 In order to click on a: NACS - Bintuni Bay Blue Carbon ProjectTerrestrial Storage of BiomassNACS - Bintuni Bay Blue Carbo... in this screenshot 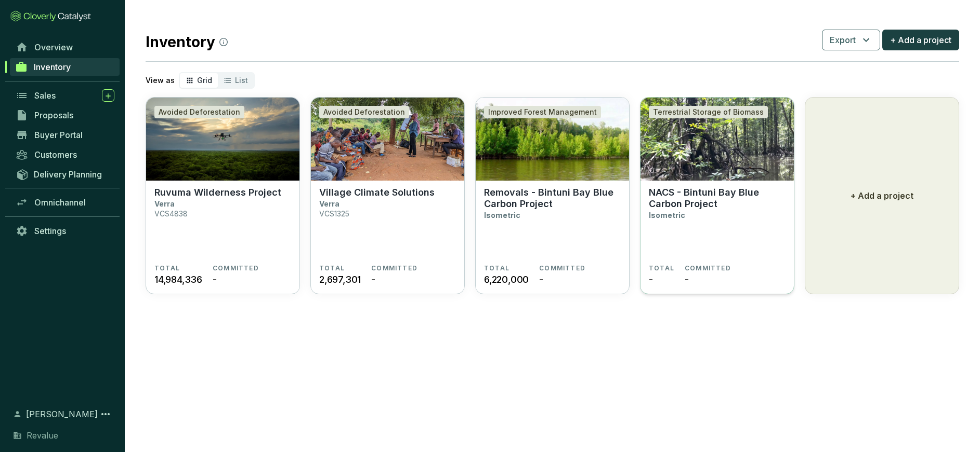, I will do `click(717, 195)`.